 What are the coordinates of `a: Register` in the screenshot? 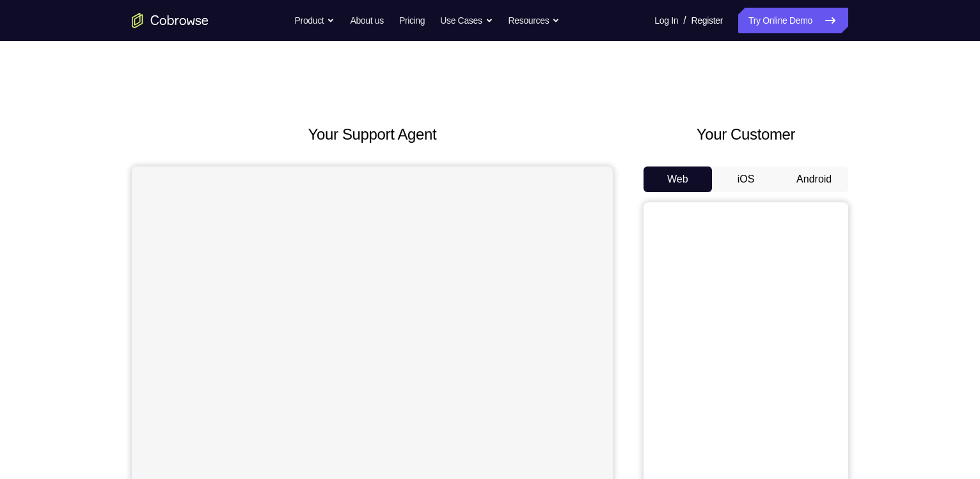 It's located at (707, 20).